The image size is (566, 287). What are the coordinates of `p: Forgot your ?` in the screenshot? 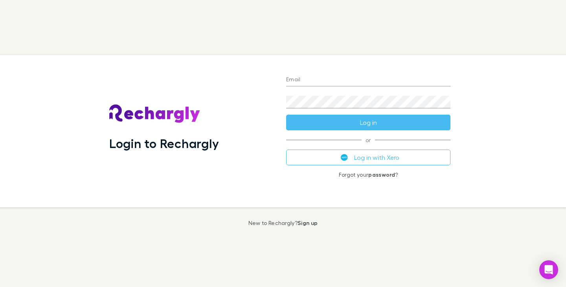 It's located at (368, 175).